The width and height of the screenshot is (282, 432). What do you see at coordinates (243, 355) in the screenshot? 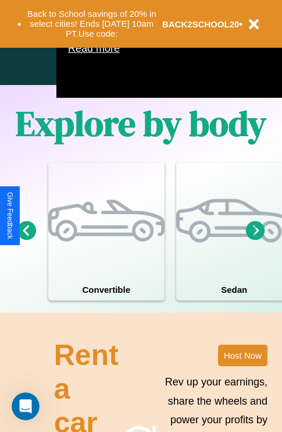
I see `button: Host Now` at bounding box center [243, 355].